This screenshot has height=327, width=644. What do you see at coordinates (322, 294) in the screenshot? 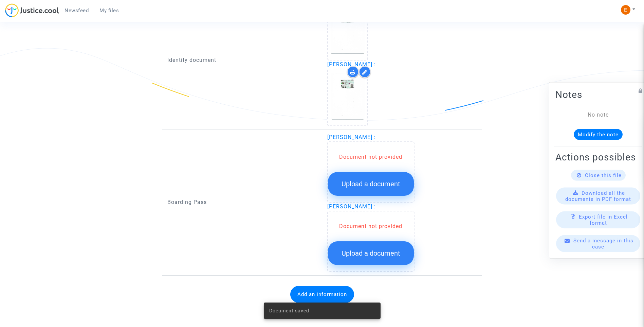
I see `button: Add an information` at bounding box center [322, 294].